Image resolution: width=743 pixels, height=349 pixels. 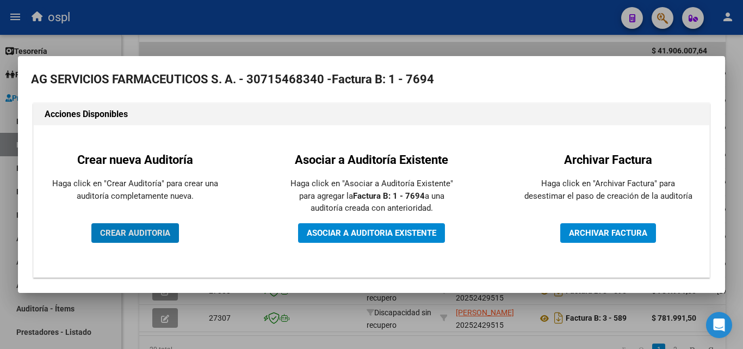 What do you see at coordinates (371, 196) in the screenshot?
I see `p: Haga click en "Asociar a Auditoría Existente" para agregar la a una auditoría creada con anterior...` at bounding box center [371, 196].